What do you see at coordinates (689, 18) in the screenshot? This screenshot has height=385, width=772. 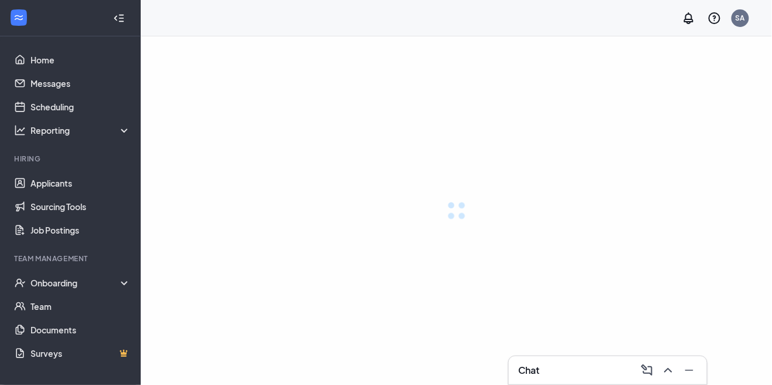 I see `svg: Notifications` at bounding box center [689, 18].